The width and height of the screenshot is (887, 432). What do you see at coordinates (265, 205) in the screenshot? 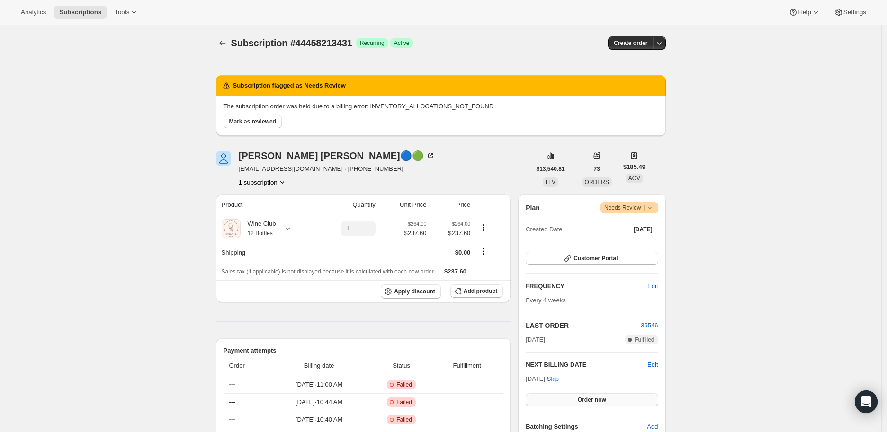
I see `th: Product` at bounding box center [265, 205].